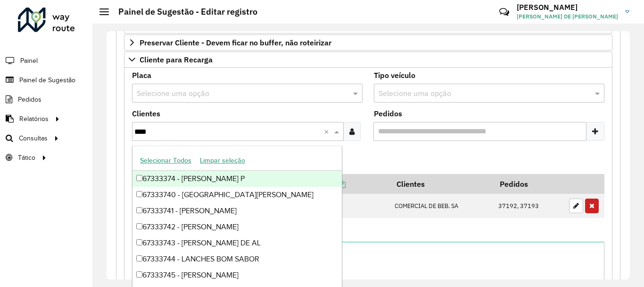 Image resolution: width=644 pixels, height=287 pixels. I want to click on div: 67333744 - LANCHES BOM SABOR, so click(237, 258).